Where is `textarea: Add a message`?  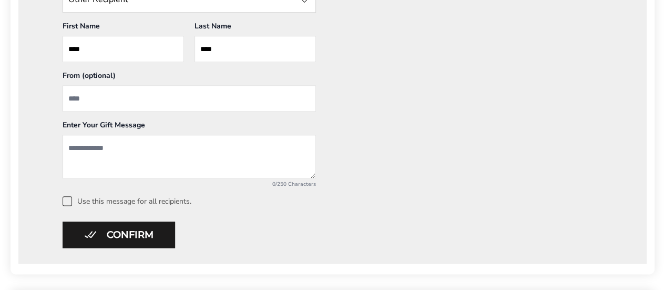 textarea: Add a message is located at coordinates (189, 156).